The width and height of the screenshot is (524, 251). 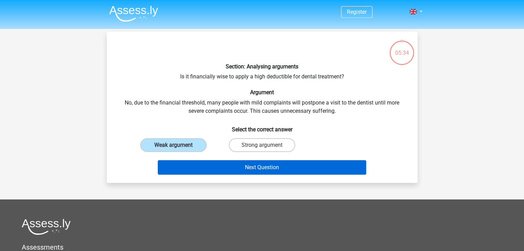 What do you see at coordinates (46, 227) in the screenshot?
I see `img: Assessly logo` at bounding box center [46, 227].